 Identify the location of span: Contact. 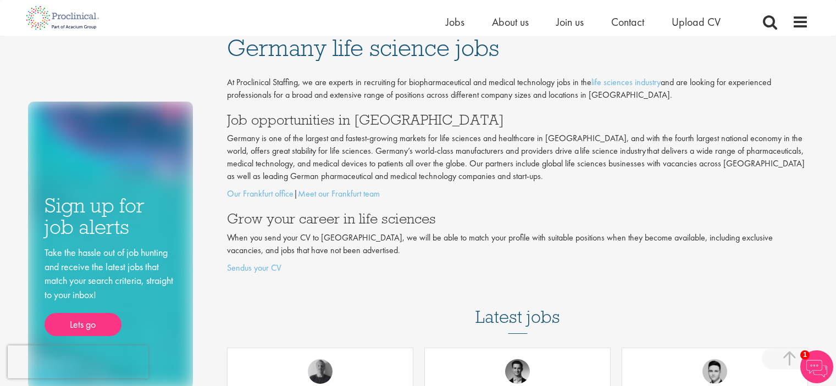
(628, 22).